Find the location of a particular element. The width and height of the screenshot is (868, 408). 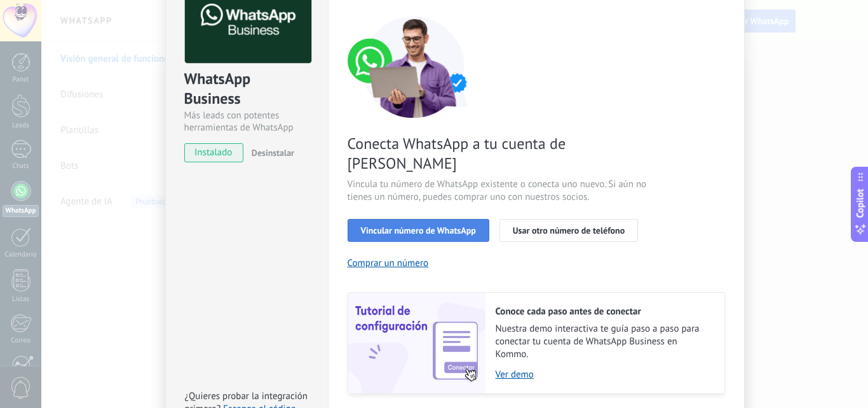

span: Desinstalar is located at coordinates (273, 153).